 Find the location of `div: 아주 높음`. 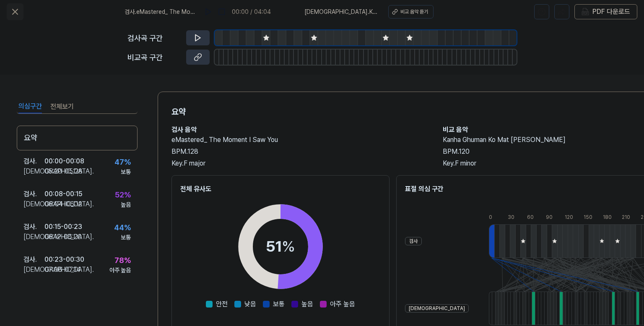

div: 아주 높음 is located at coordinates (120, 270).